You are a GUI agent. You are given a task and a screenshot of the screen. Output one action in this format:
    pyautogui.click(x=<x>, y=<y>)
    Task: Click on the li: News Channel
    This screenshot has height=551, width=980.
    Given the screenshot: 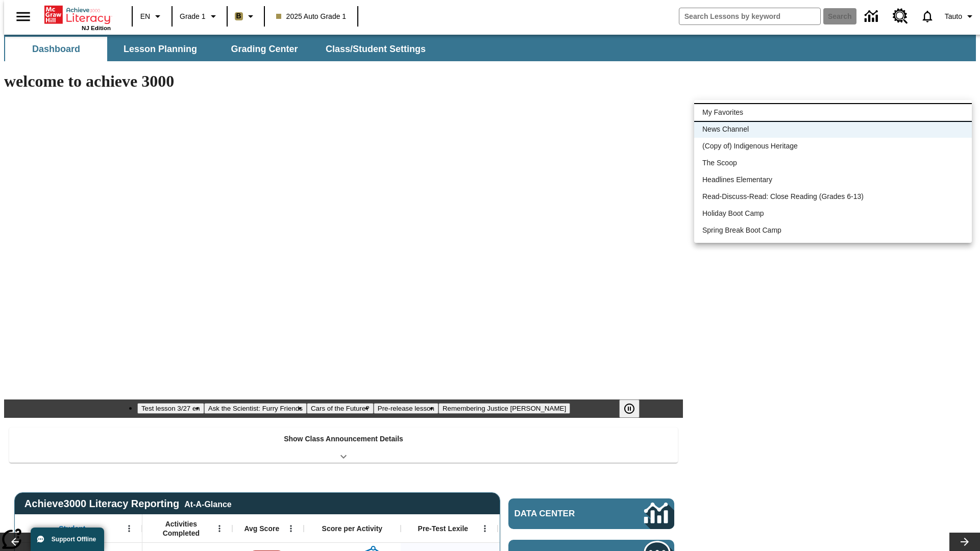 What is the action you would take?
    pyautogui.click(x=833, y=129)
    